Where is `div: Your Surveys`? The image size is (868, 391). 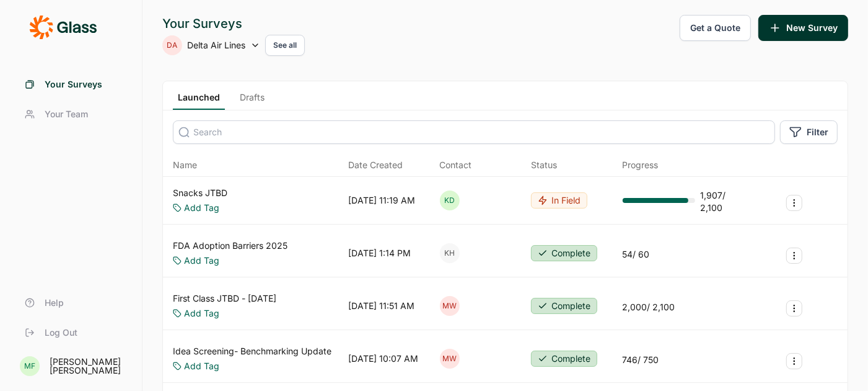 div: Your Surveys is located at coordinates (233, 23).